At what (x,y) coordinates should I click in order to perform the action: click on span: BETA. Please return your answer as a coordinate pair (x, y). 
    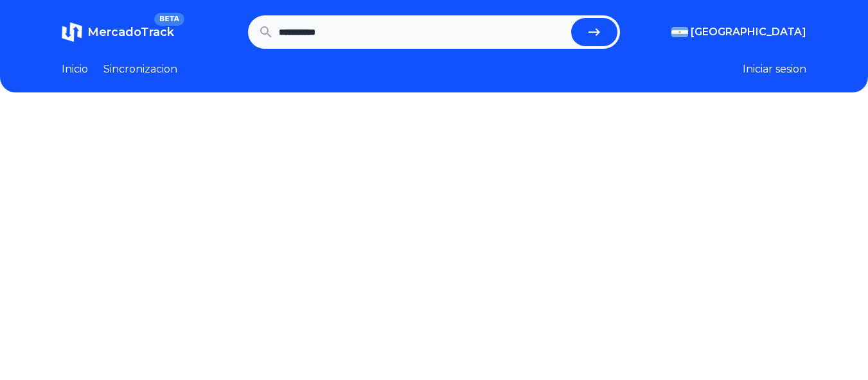
    Looking at the image, I should click on (169, 20).